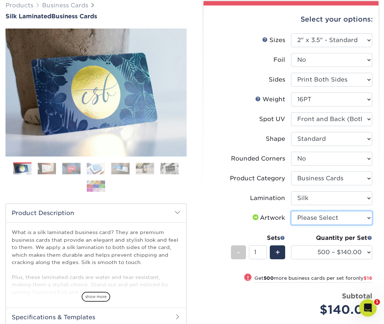 The height and width of the screenshot is (324, 384). What do you see at coordinates (71, 168) in the screenshot?
I see `img: Business Cards 03` at bounding box center [71, 168].